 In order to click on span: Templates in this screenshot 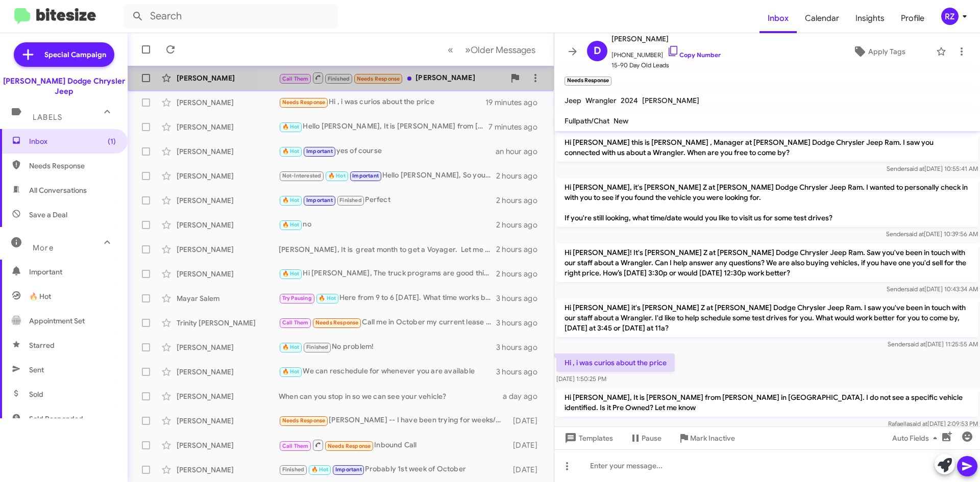, I will do `click(588, 438)`.